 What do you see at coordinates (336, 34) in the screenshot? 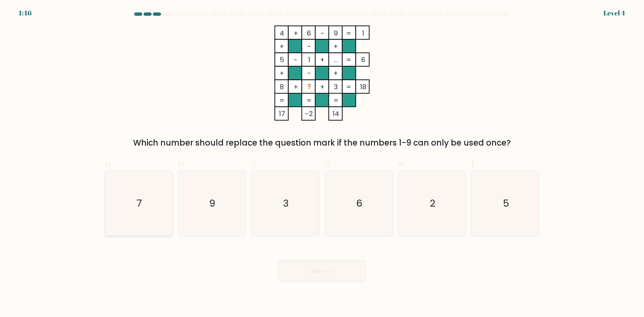
I see `tspan: 9` at bounding box center [336, 34].